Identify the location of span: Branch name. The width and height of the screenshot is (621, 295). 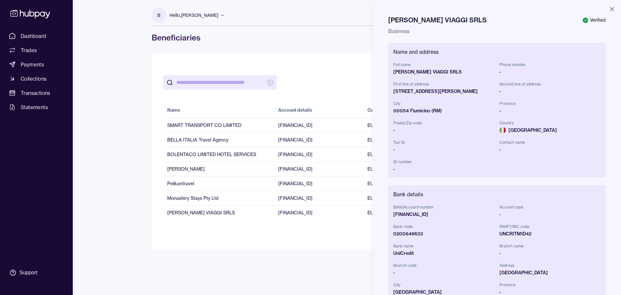
(550, 246).